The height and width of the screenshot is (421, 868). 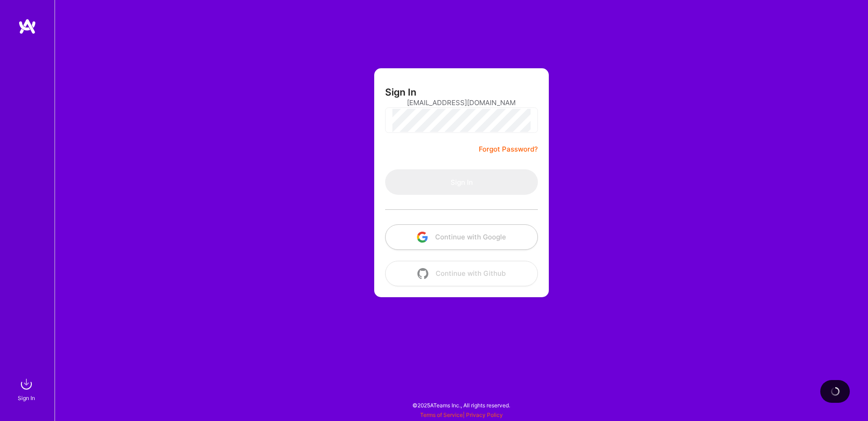 What do you see at coordinates (28, 388) in the screenshot?
I see `a: sign inSign In` at bounding box center [28, 388].